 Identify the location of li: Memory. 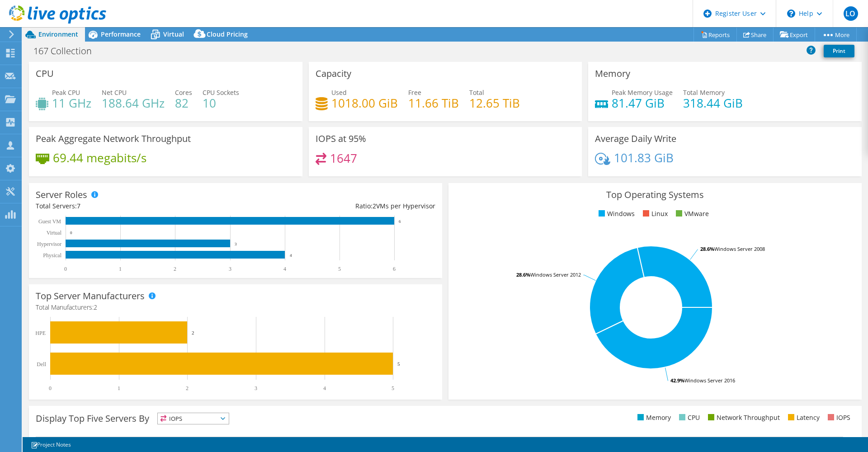
(653, 418).